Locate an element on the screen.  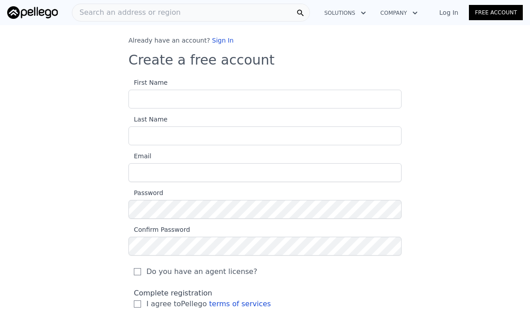
input: Confirm Password is located at coordinates (265, 246).